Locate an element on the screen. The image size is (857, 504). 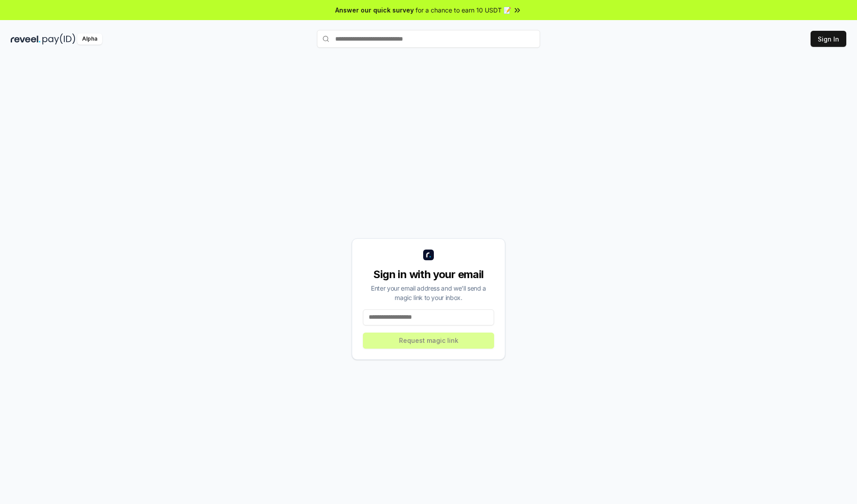
img: pay_id is located at coordinates (59, 39).